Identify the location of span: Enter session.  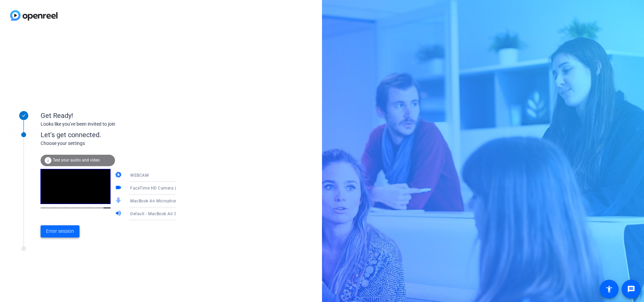
(60, 231).